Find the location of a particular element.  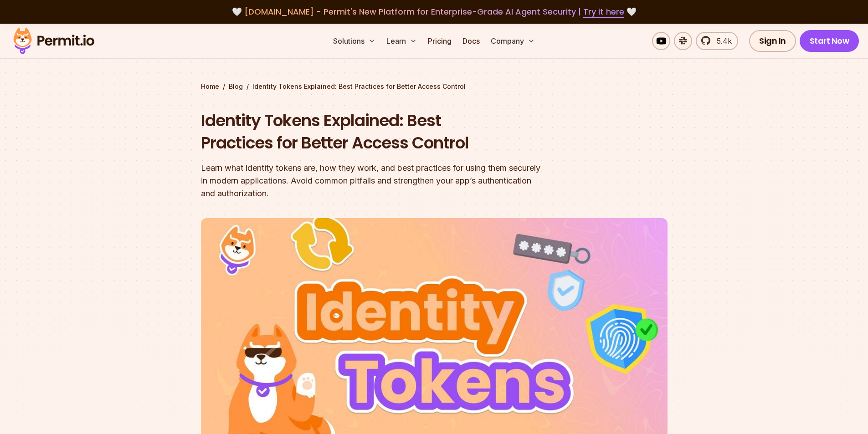

button: Learn is located at coordinates (402, 41).